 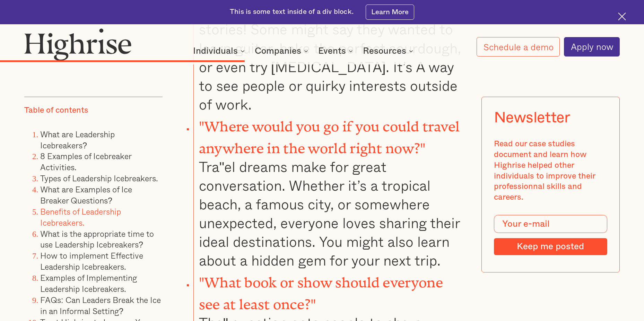 I want to click on strong: "Where would you go if you could travel anywhere in the world right now?", so click(x=329, y=134).